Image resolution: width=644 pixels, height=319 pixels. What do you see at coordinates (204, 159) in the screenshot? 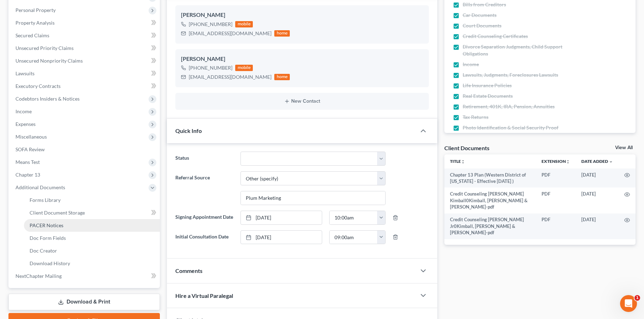
I see `label: Status` at bounding box center [204, 159].